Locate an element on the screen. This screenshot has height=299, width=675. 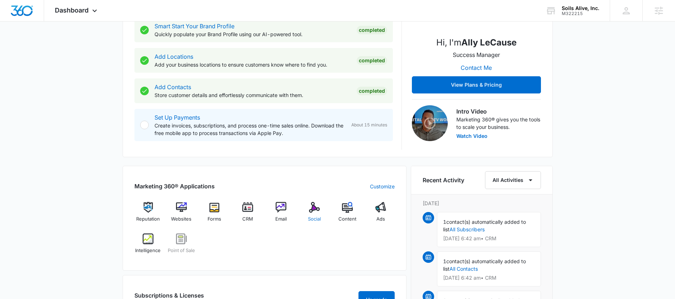
p: Store customer details and effortlessly communicate with them. is located at coordinates (253, 95).